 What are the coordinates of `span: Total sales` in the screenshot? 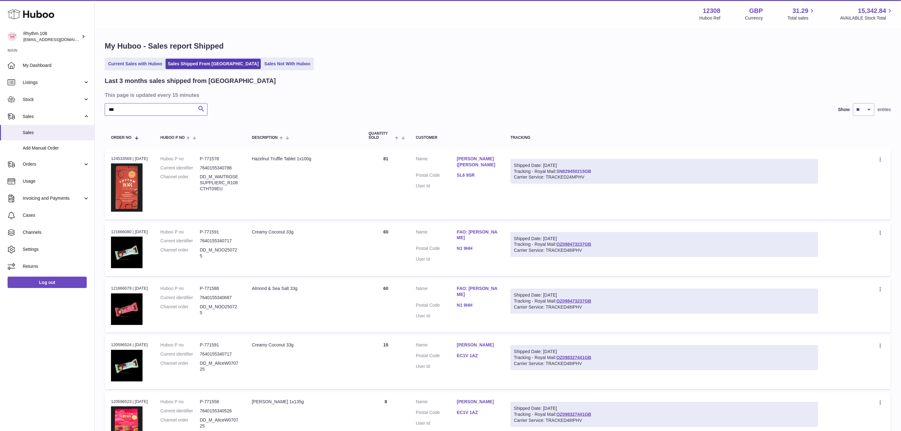 It's located at (801, 18).